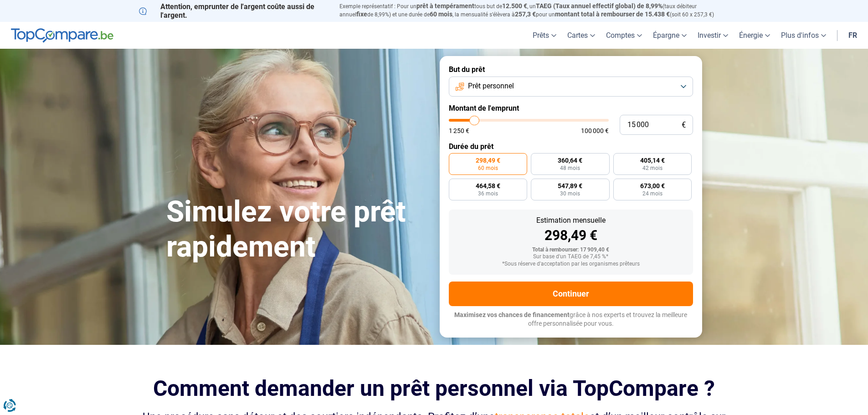 The image size is (868, 415). What do you see at coordinates (488, 194) in the screenshot?
I see `span: 36 mois` at bounding box center [488, 194].